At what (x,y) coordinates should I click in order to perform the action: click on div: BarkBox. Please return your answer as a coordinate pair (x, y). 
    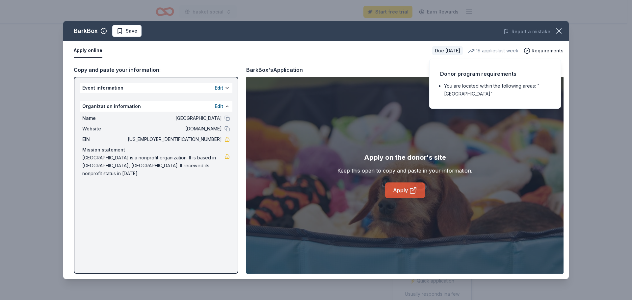
    Looking at the image, I should click on (86, 31).